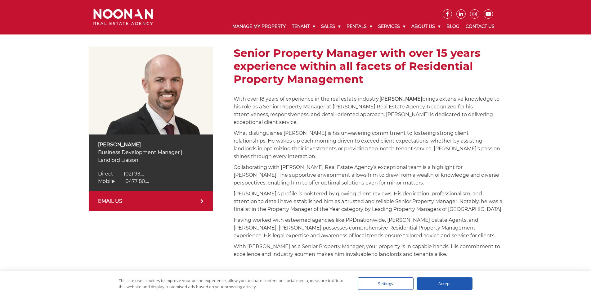 Image resolution: width=591 pixels, height=296 pixels. I want to click on a: Blog, so click(453, 26).